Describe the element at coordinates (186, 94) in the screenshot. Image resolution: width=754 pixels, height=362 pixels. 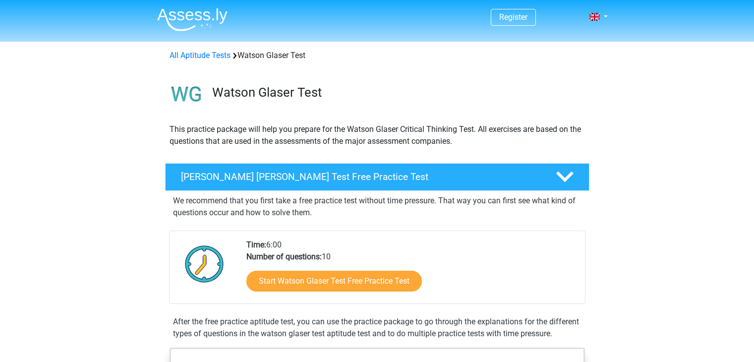
I see `img: watson glaser test` at that location.